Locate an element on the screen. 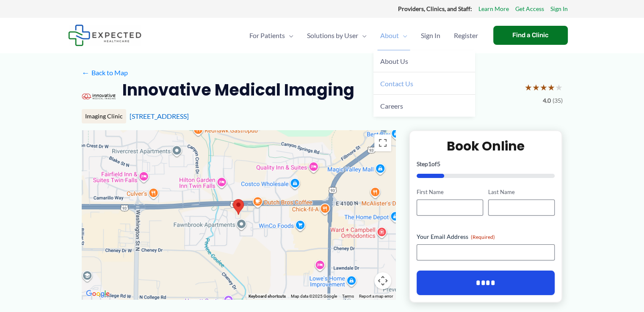  div: Imaging Clinic is located at coordinates (104, 116).